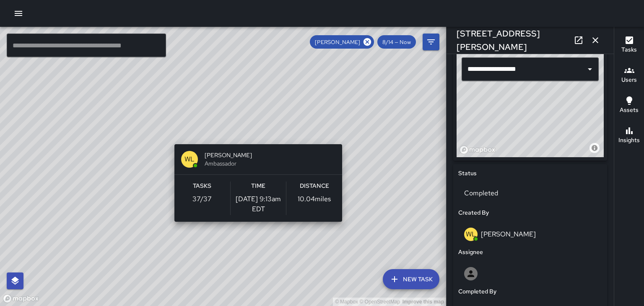  I want to click on span: Ambassador, so click(270, 164).